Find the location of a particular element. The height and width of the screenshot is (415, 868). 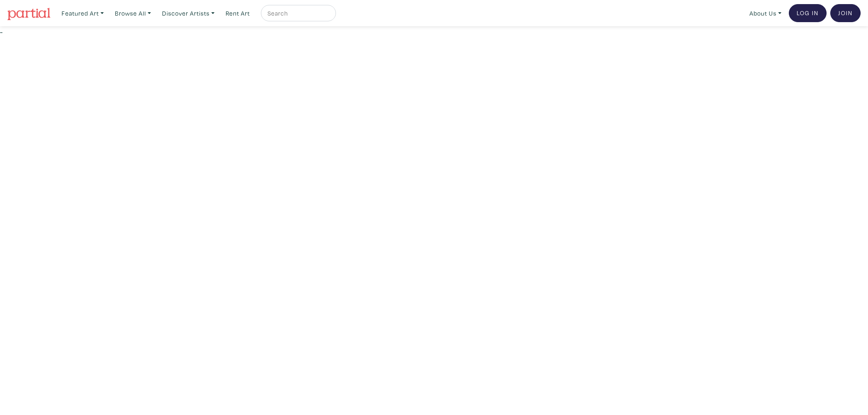

a: Discover Artists is located at coordinates (189, 13).